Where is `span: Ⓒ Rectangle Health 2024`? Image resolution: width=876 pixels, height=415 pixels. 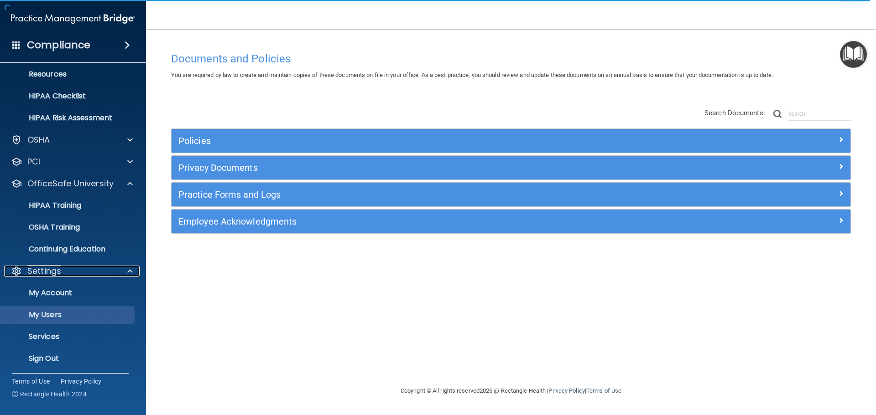 span: Ⓒ Rectangle Health 2024 is located at coordinates (49, 394).